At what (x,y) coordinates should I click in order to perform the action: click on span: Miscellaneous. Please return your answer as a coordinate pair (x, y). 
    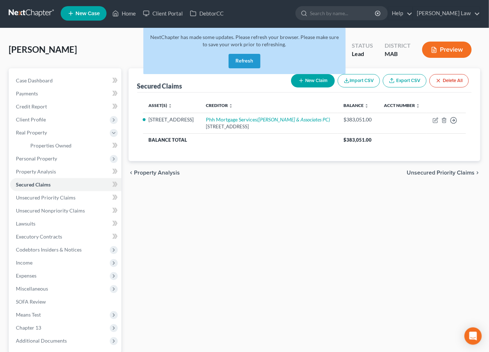
    Looking at the image, I should click on (32, 288).